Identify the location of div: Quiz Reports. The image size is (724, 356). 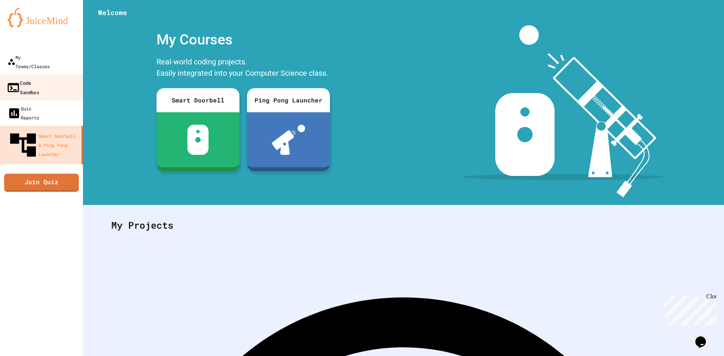
(23, 113).